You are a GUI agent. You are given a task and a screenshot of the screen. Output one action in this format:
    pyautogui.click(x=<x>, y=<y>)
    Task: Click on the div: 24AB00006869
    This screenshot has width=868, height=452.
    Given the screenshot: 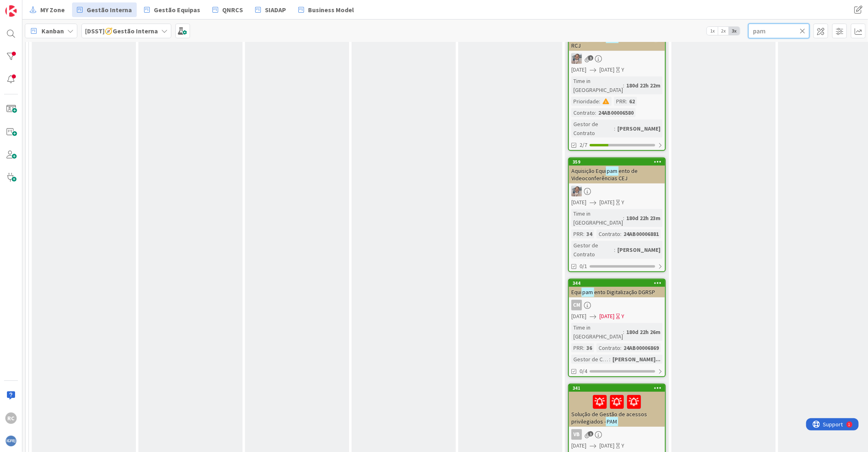 What is the action you would take?
    pyautogui.click(x=640, y=348)
    